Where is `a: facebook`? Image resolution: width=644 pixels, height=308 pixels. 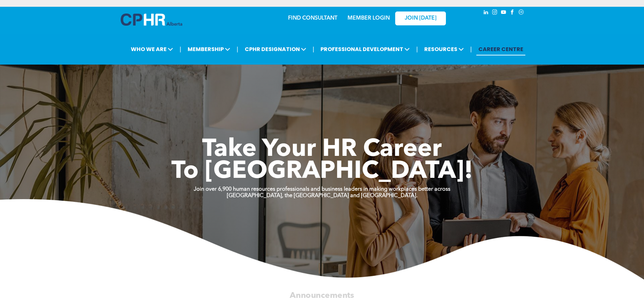
a: facebook is located at coordinates (512, 13).